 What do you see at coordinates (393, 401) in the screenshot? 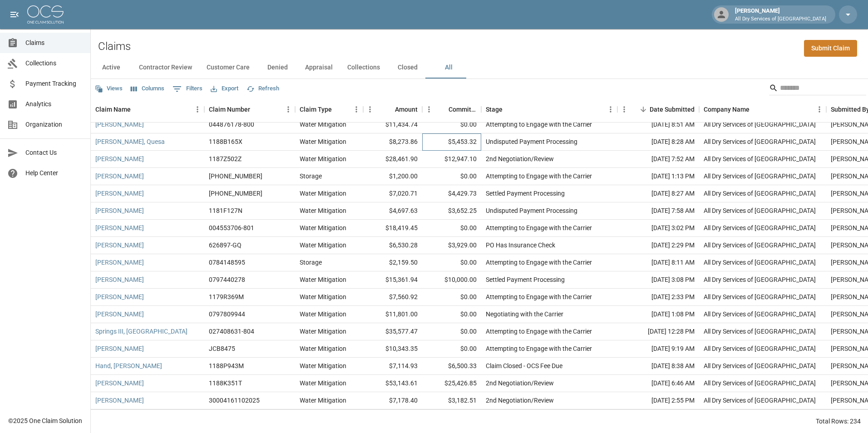
I see `div: $7,178.40` at bounding box center [393, 401].